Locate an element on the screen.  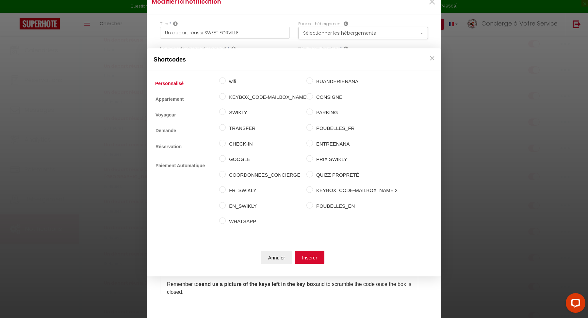
button: Annuler is located at coordinates (277, 257).